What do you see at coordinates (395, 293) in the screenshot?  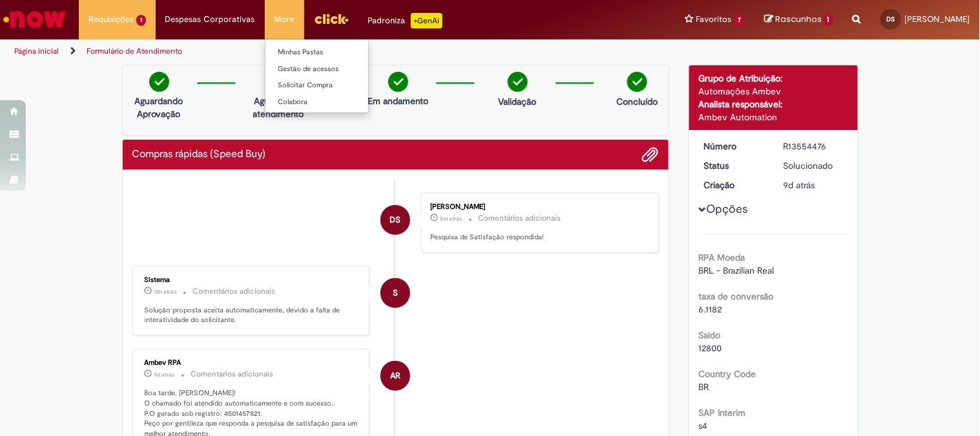 I see `span: S` at bounding box center [395, 293].